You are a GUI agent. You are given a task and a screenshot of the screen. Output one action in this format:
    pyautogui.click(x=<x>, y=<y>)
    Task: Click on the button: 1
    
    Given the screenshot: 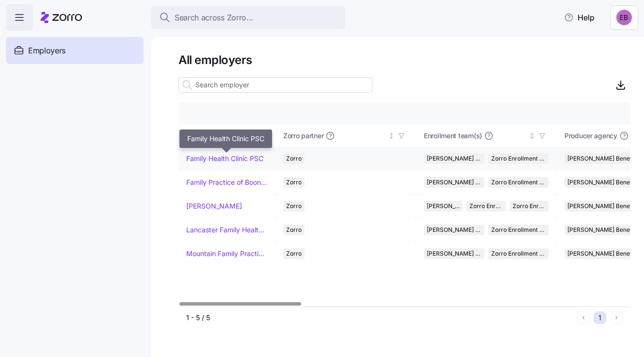 What is the action you would take?
    pyautogui.click(x=600, y=317)
    